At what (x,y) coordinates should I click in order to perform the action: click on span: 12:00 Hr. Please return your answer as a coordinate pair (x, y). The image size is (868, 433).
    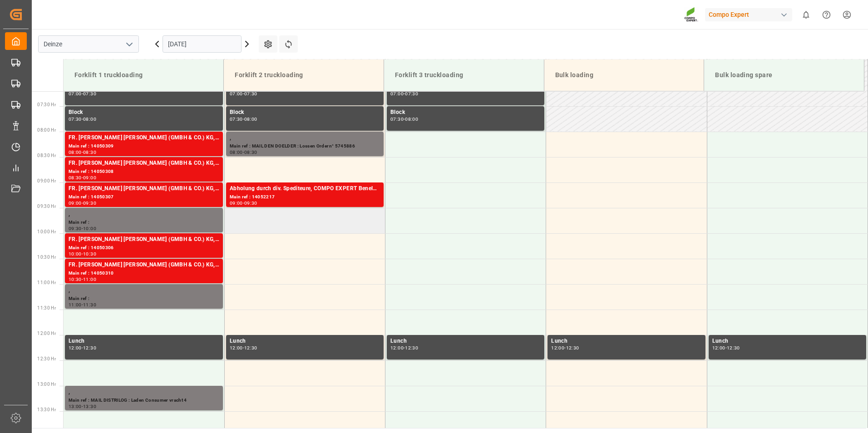
    Looking at the image, I should click on (47, 333).